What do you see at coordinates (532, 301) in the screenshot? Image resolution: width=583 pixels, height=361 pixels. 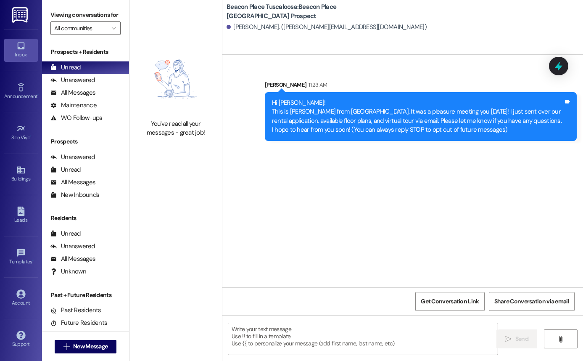 I see `span: Share Conversation via email` at bounding box center [532, 301].